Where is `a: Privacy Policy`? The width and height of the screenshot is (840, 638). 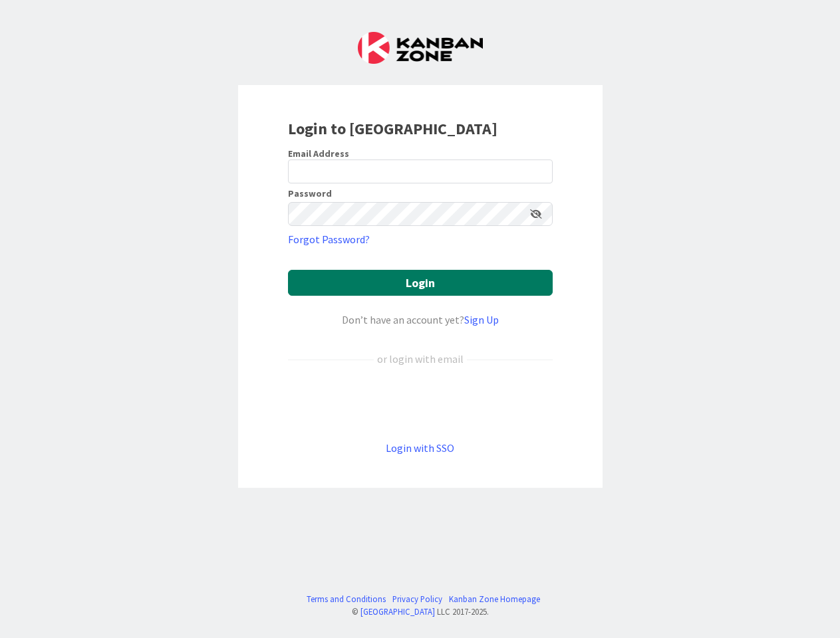 a: Privacy Policy is located at coordinates (417, 599).